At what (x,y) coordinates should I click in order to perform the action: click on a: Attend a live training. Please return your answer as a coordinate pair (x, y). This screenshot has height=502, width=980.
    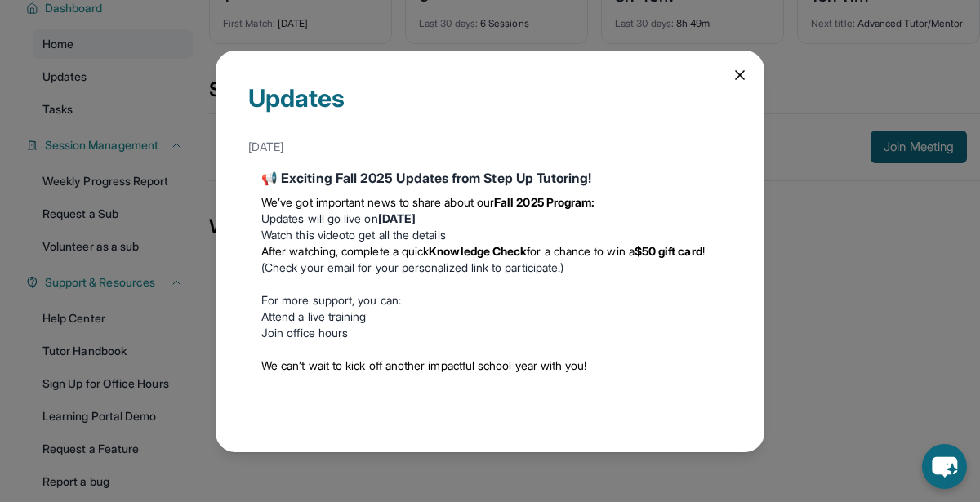
    Looking at the image, I should click on (314, 316).